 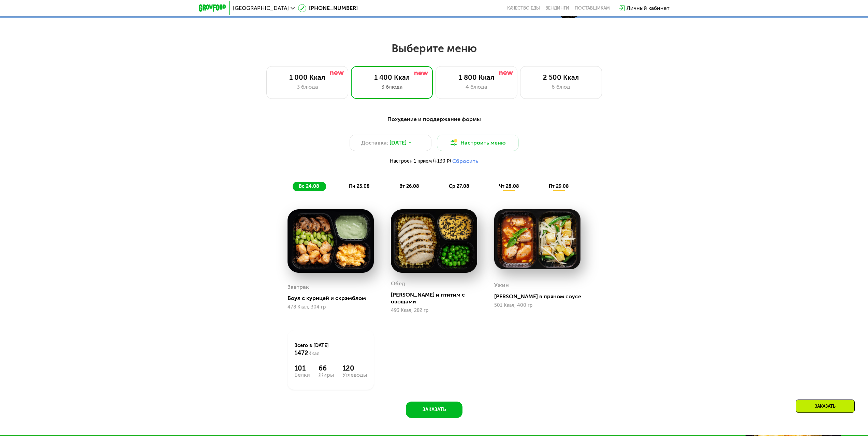 I want to click on span: вс 24.08, so click(x=309, y=186).